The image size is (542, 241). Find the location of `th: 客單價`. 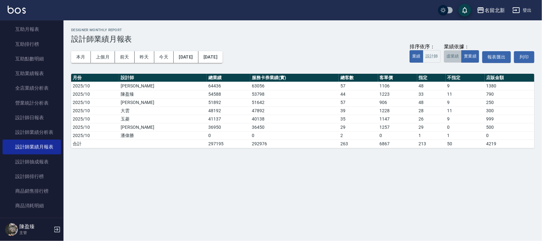

th: 客單價 is located at coordinates (398, 78).